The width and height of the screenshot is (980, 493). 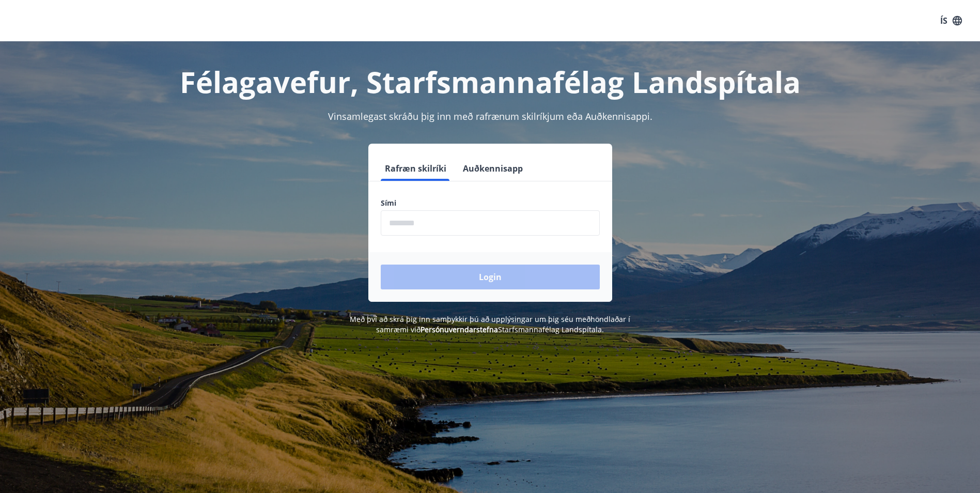 I want to click on button: ÍS, so click(x=951, y=21).